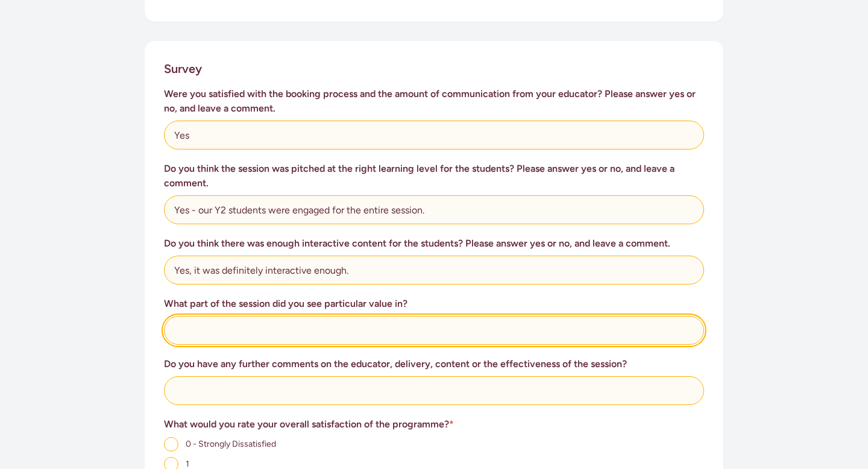  What do you see at coordinates (434, 176) in the screenshot?
I see `h3: Do you think the session was pitched at the right learning level for the students? Please answer ...` at bounding box center [434, 176].